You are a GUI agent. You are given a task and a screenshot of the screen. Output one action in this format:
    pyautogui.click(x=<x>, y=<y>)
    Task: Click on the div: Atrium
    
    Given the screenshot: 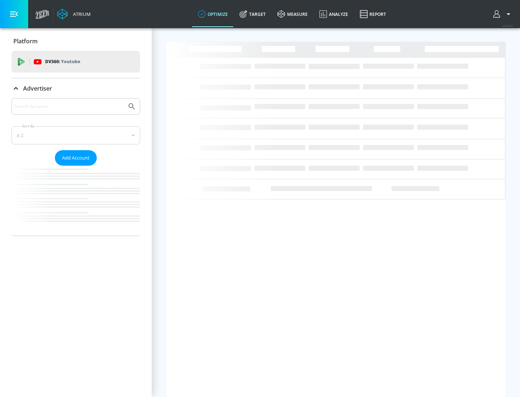 What is the action you would take?
    pyautogui.click(x=80, y=14)
    